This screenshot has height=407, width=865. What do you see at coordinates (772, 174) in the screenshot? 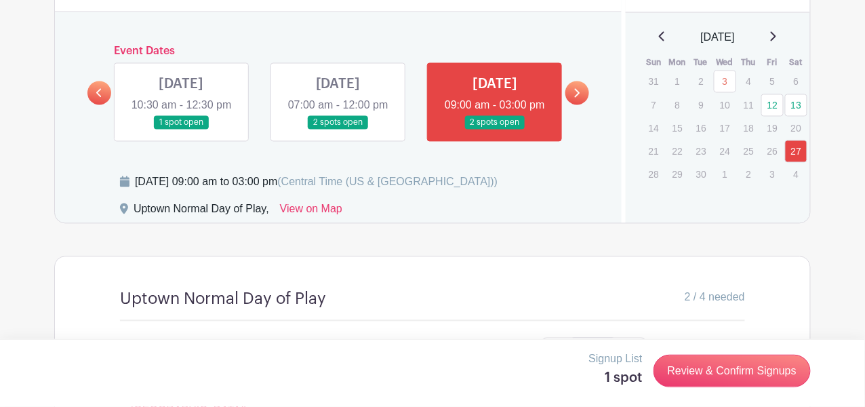
I see `p: 3` at bounding box center [772, 174].